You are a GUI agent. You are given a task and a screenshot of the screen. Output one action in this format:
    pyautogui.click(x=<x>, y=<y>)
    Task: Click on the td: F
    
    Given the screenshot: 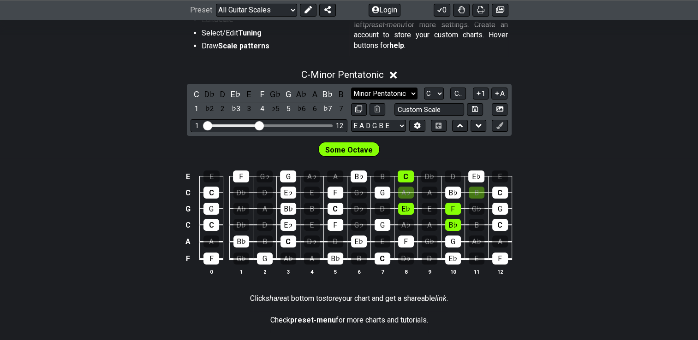 What is the action you would take?
    pyautogui.click(x=188, y=259)
    